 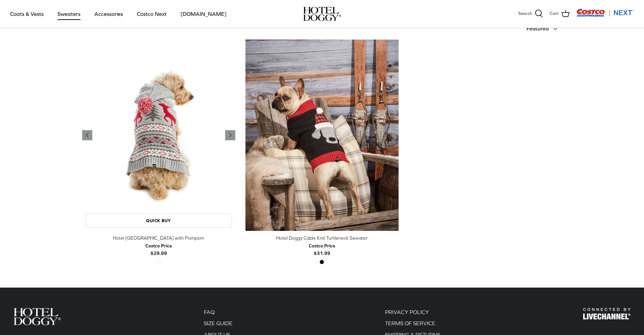 What do you see at coordinates (560, 14) in the screenshot?
I see `a: Cart` at bounding box center [560, 14].